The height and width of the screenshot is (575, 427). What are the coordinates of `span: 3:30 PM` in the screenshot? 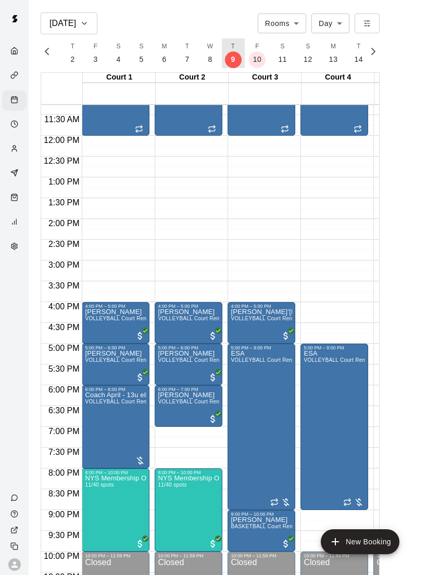 It's located at (64, 286).